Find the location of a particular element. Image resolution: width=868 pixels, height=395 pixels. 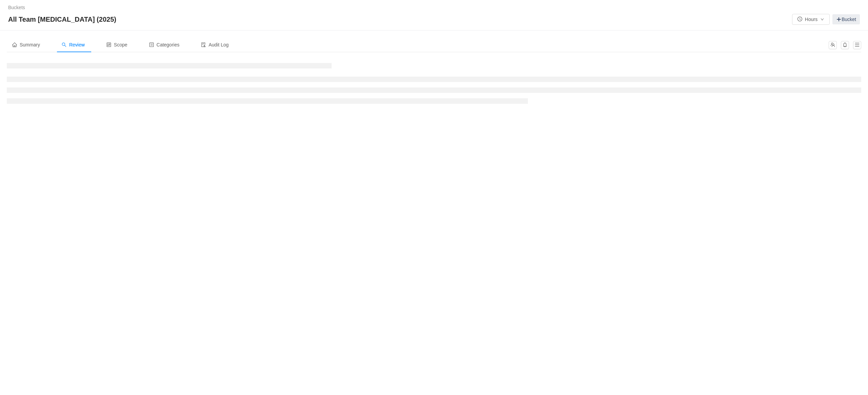

i: icon: home is located at coordinates (15, 45).